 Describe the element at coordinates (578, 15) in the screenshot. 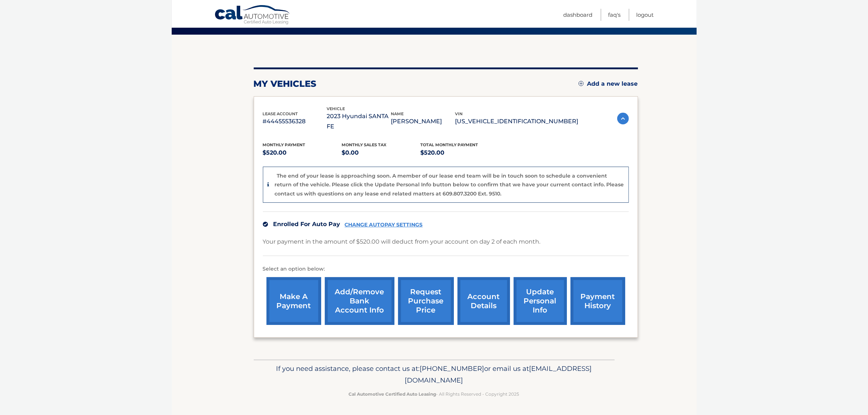

I see `a: Dashboard` at that location.